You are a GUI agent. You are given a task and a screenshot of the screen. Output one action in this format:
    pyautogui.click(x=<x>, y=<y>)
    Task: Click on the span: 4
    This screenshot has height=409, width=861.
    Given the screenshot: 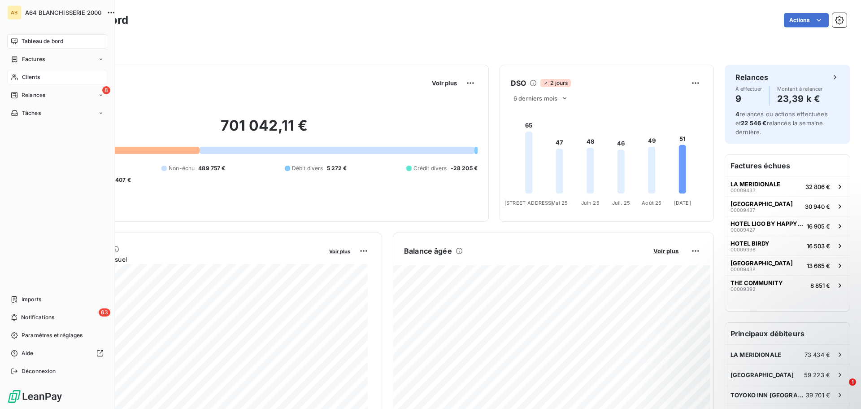 What is the action you would take?
    pyautogui.click(x=737, y=114)
    